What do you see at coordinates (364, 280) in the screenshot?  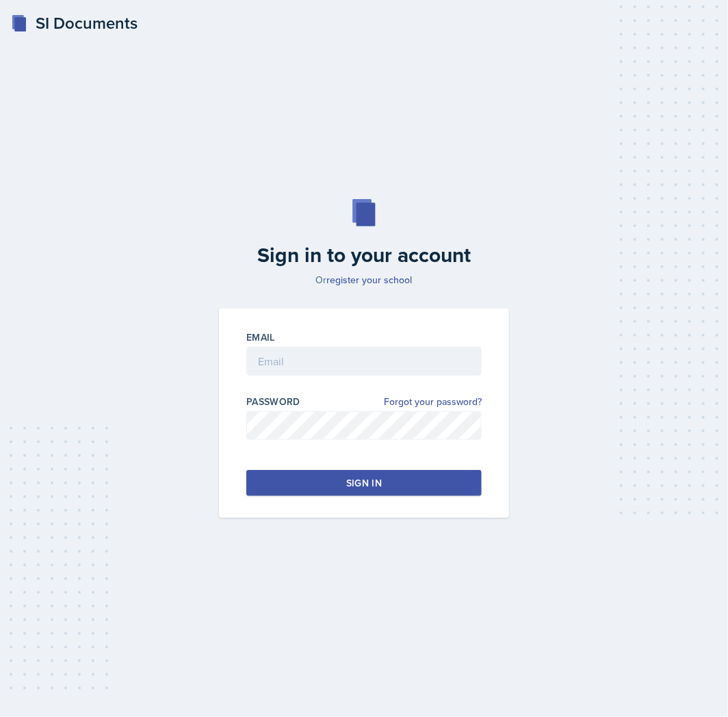 I see `p: Or` at bounding box center [364, 280].